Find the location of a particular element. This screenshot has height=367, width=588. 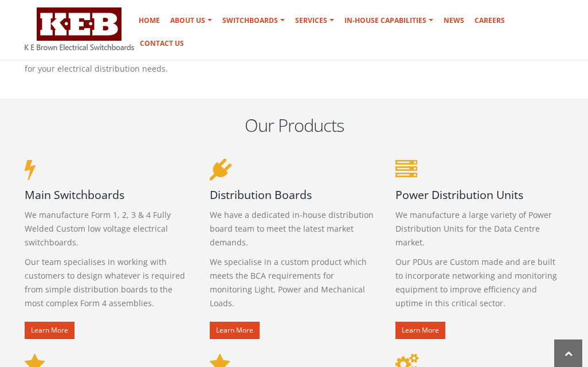

a: Home is located at coordinates (149, 21).